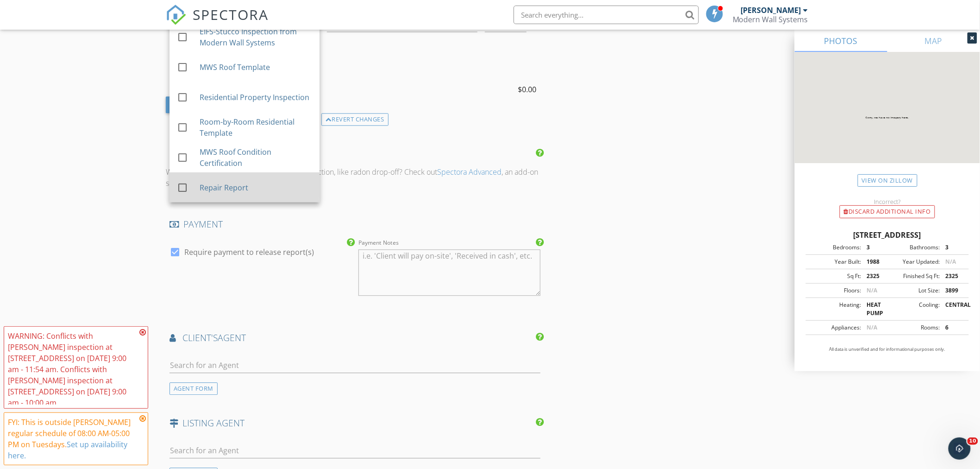  I want to click on a: SPECTORA, so click(217, 22).